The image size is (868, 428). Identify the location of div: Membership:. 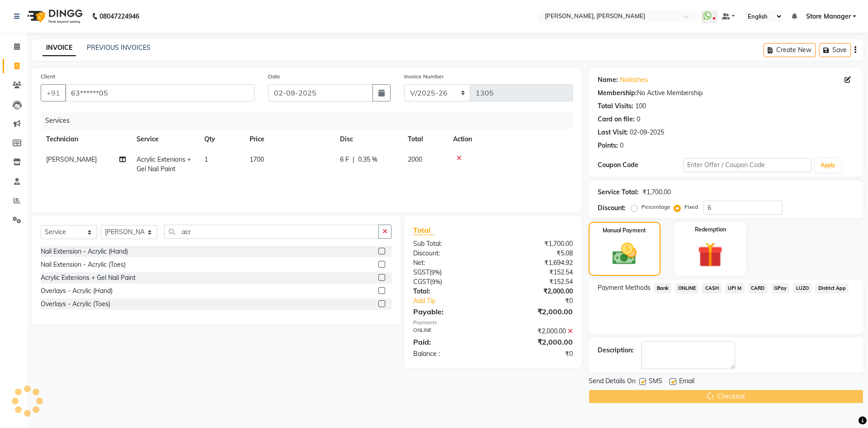
(617, 93).